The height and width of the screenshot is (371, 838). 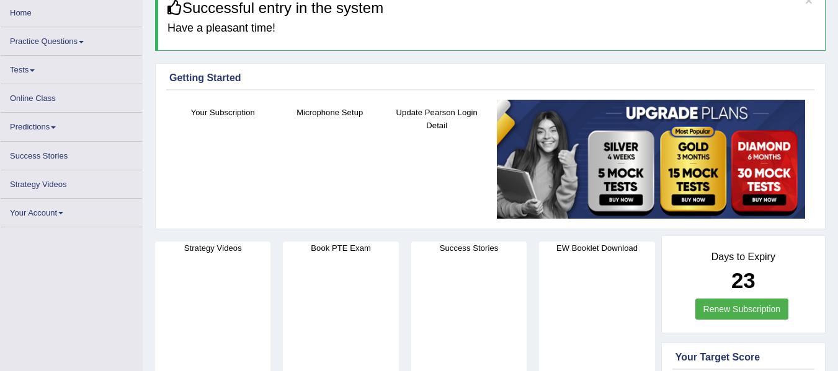 What do you see at coordinates (71, 154) in the screenshot?
I see `a: Success Stories` at bounding box center [71, 154].